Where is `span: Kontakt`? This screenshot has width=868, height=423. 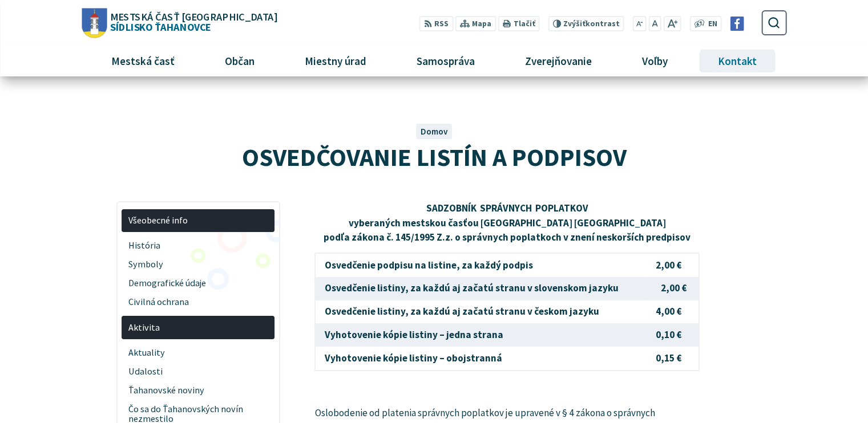
span: Kontakt is located at coordinates (738, 61).